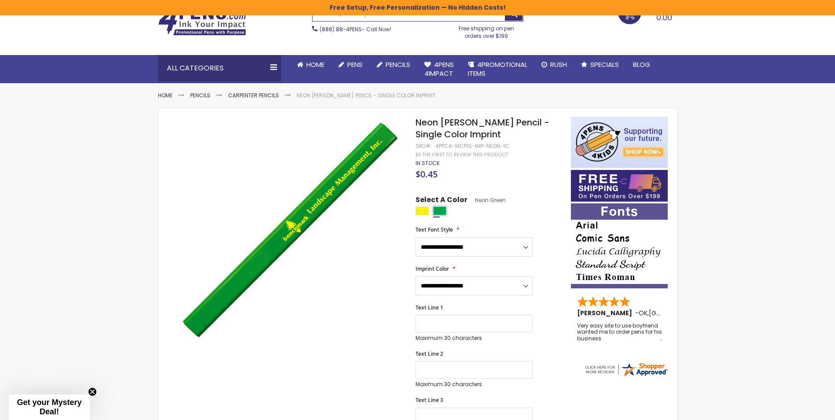 The width and height of the screenshot is (835, 420). What do you see at coordinates (620, 186) in the screenshot?
I see `img: Free shipping on orders over $199` at bounding box center [620, 186].